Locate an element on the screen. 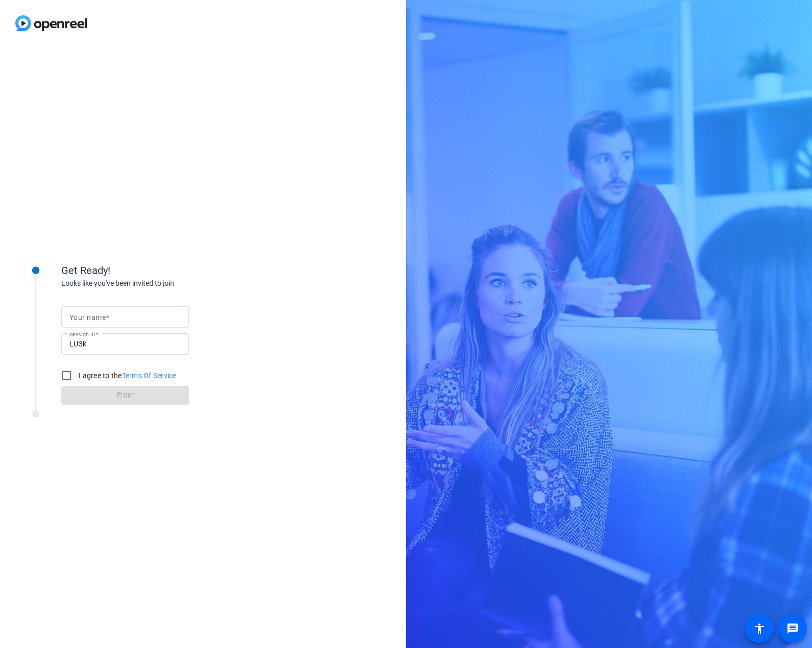  mat-icon: message is located at coordinates (792, 629).